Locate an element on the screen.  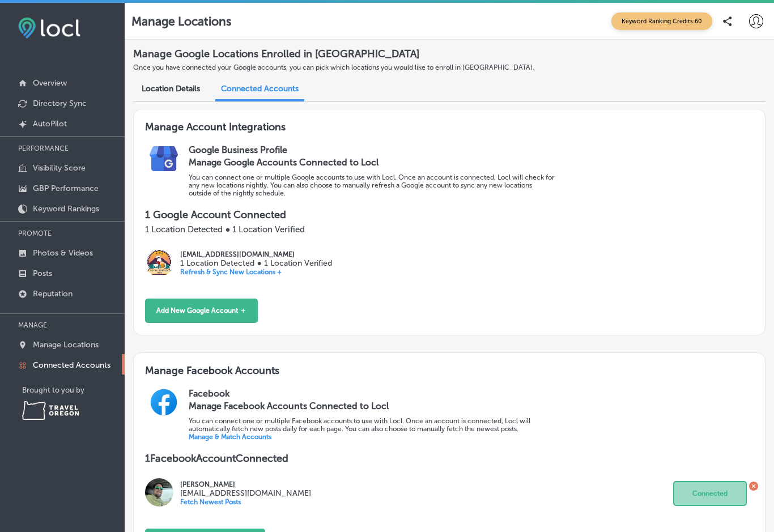
h3: Manage Google Accounts Connected to Locl is located at coordinates (372, 162).